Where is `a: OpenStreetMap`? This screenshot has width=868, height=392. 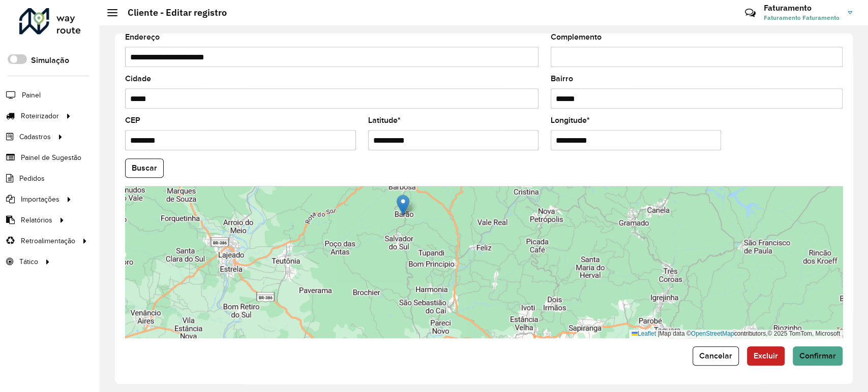 a: OpenStreetMap is located at coordinates (712, 334).